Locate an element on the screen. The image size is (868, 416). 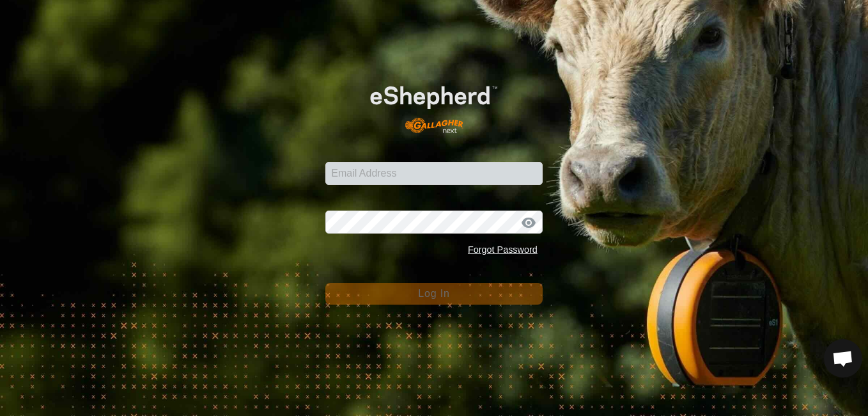
img: E-shepherd Logo is located at coordinates (434, 105).